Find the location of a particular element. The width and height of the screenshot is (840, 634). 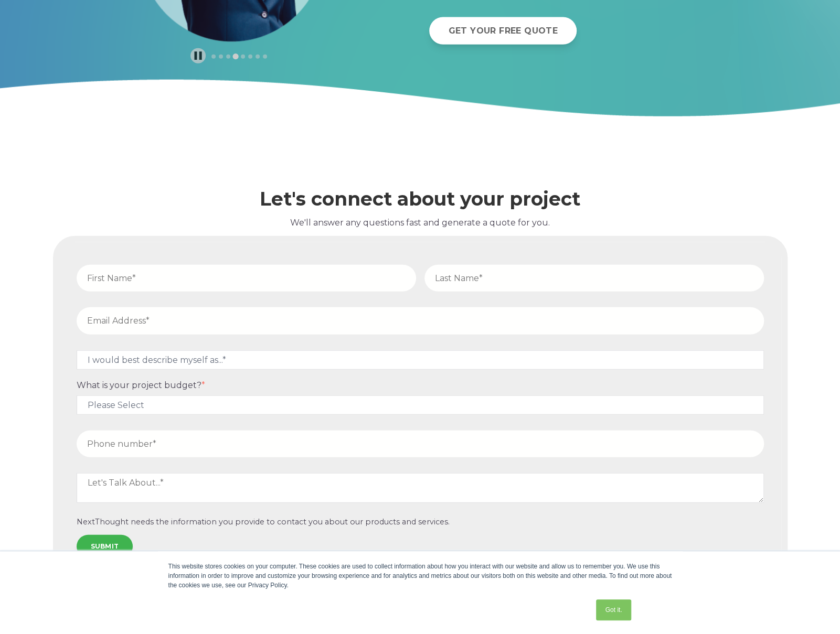

span: What is your project budget? is located at coordinates (139, 385).